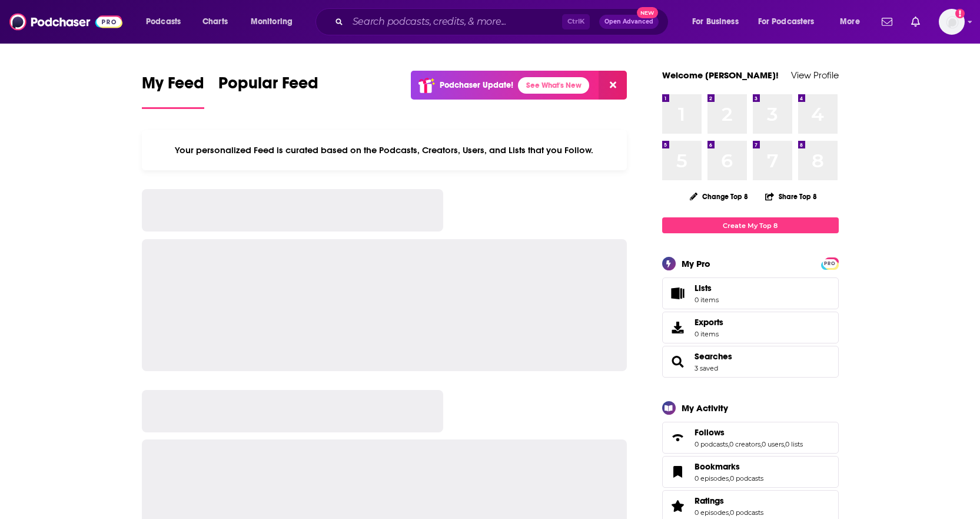 The image size is (980, 519). I want to click on span: PRO, so click(830, 264).